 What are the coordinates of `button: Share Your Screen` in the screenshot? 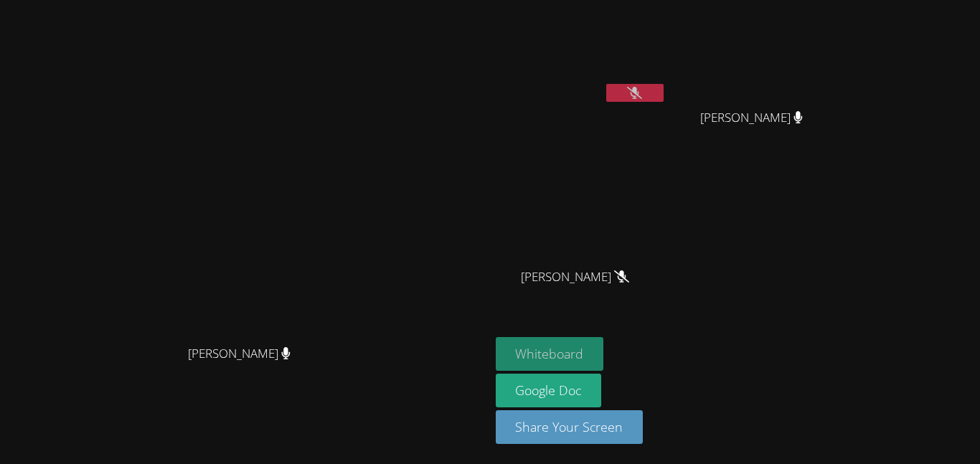 It's located at (569, 427).